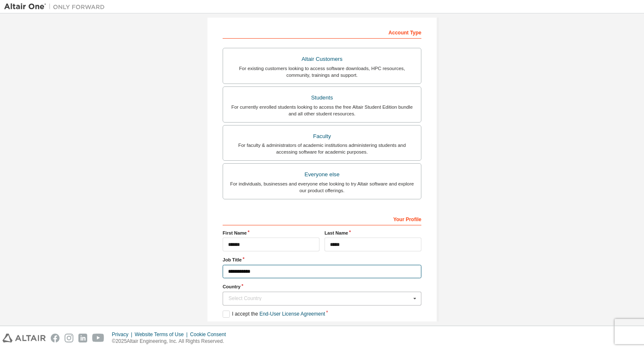 The width and height of the screenshot is (644, 350). I want to click on img: facebook.svg, so click(55, 338).